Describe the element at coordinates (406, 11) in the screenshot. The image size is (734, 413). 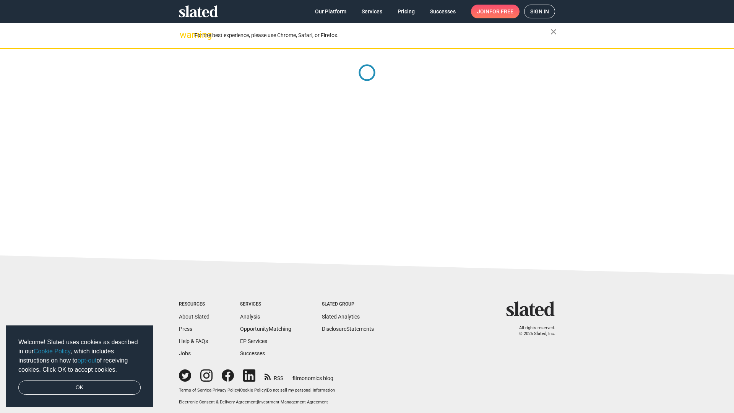
I see `span: Pricing` at that location.